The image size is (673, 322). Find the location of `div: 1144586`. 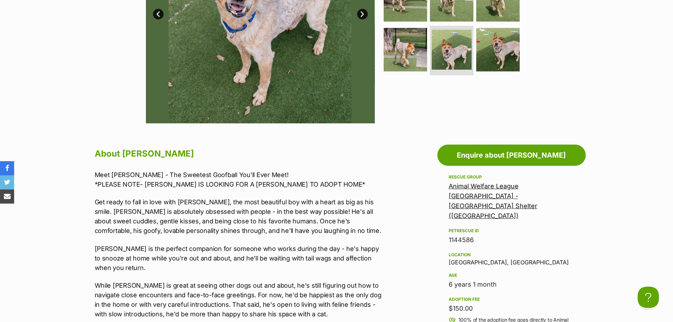

div: 1144586 is located at coordinates (512, 240).